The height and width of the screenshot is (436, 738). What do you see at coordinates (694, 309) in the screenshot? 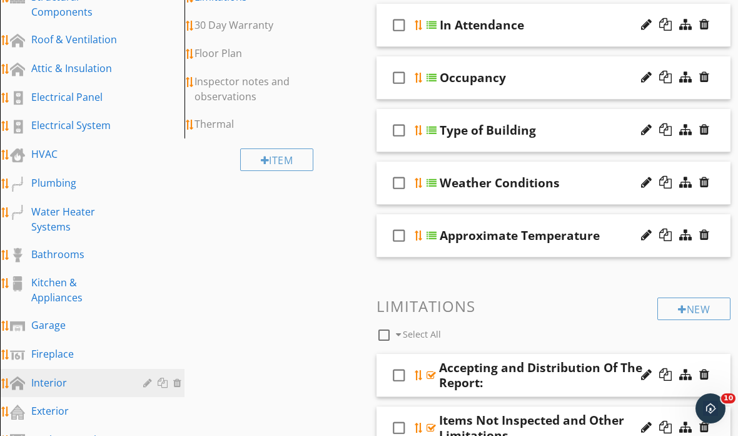
I see `div: New` at bounding box center [694, 309].